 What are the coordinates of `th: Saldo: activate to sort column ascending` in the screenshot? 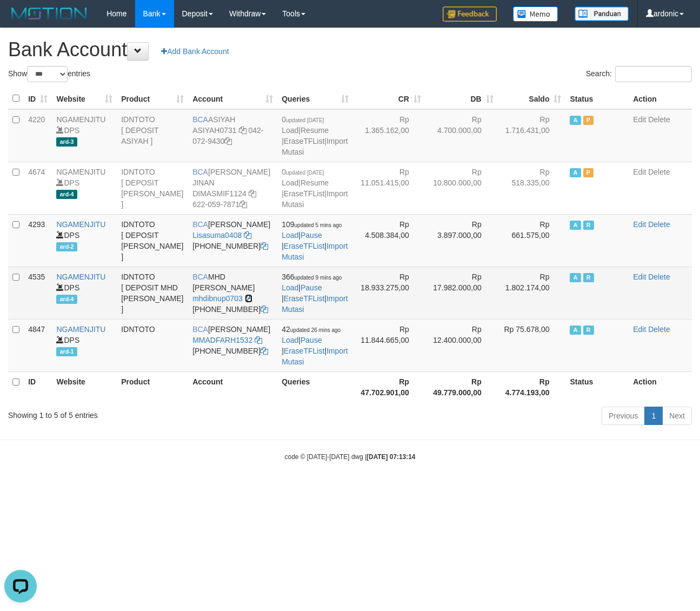 It's located at (532, 98).